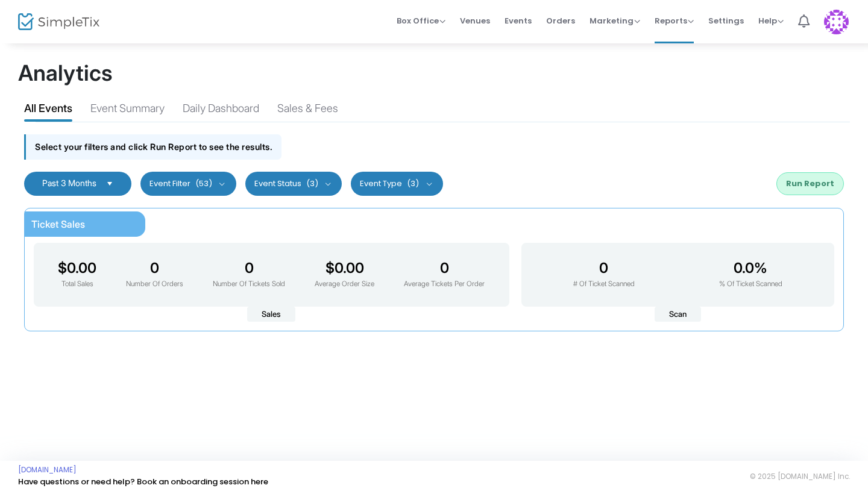  Describe the element at coordinates (188, 183) in the screenshot. I see `button: Event Filter(53)` at that location.